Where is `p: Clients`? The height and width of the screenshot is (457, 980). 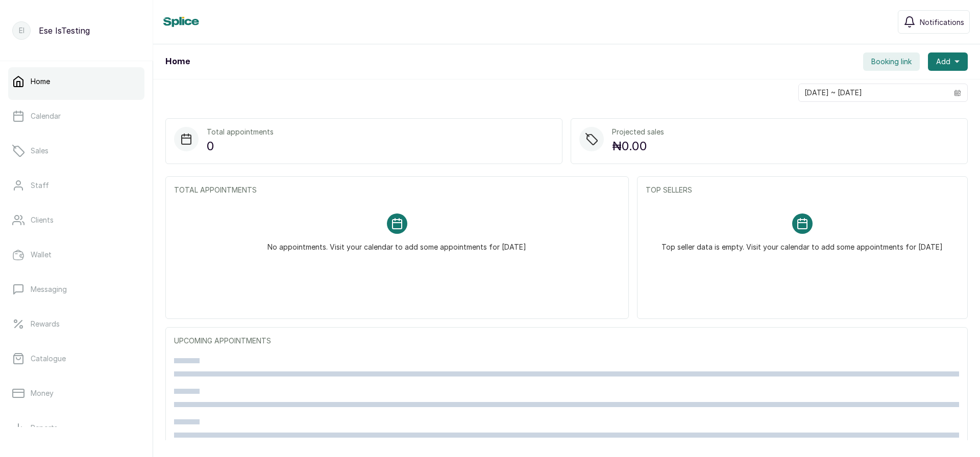
p: Clients is located at coordinates (42, 220).